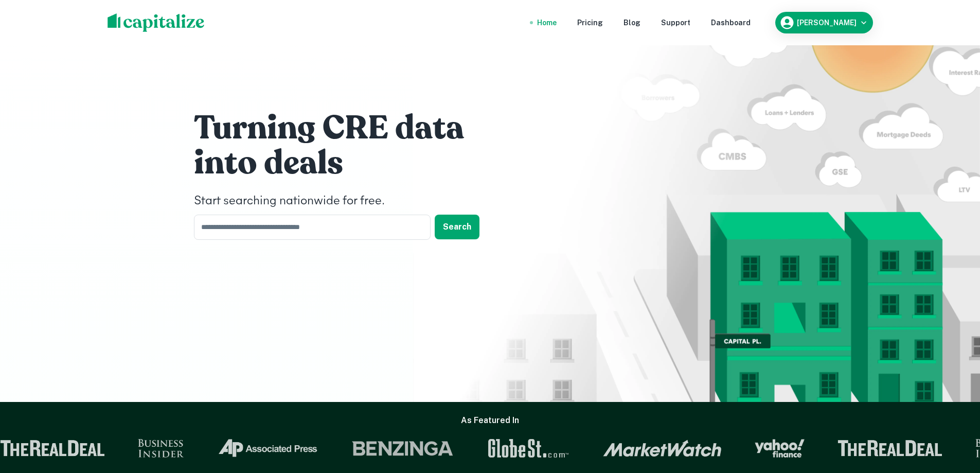 The height and width of the screenshot is (473, 980). What do you see at coordinates (527, 448) in the screenshot?
I see `img: GlobeSt` at bounding box center [527, 448].